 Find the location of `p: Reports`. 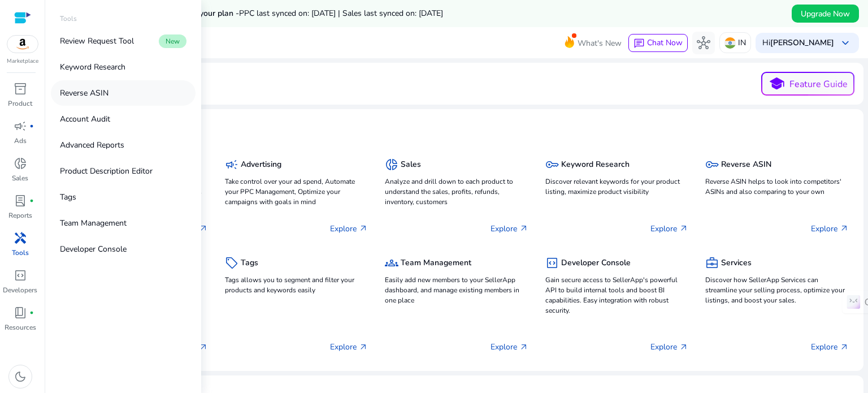

p: Reports is located at coordinates (21, 216).